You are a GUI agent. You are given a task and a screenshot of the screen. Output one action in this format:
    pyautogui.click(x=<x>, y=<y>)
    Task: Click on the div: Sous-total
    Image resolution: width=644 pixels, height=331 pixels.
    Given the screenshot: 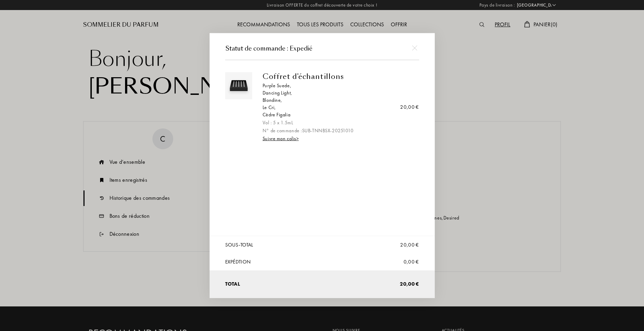 What is the action you would take?
    pyautogui.click(x=239, y=244)
    